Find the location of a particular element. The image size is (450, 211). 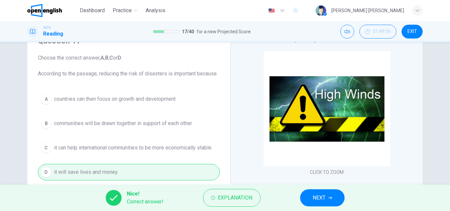

button: Analysis is located at coordinates (156, 11).